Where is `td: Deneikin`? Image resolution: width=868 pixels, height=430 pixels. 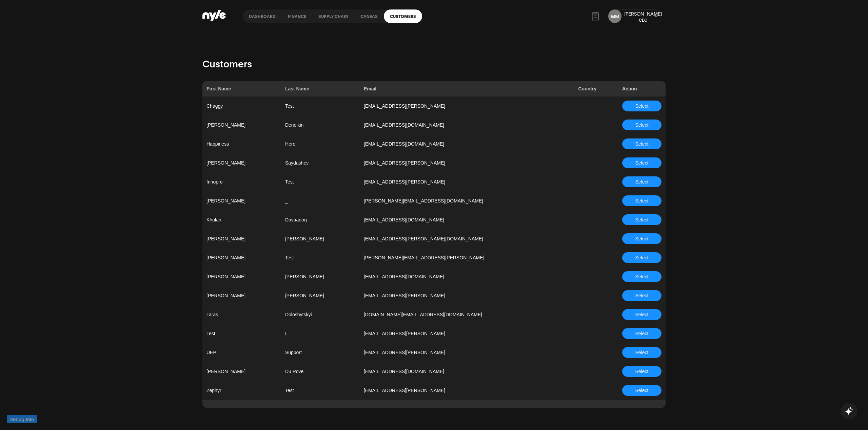
td: Deneikin is located at coordinates (320, 125).